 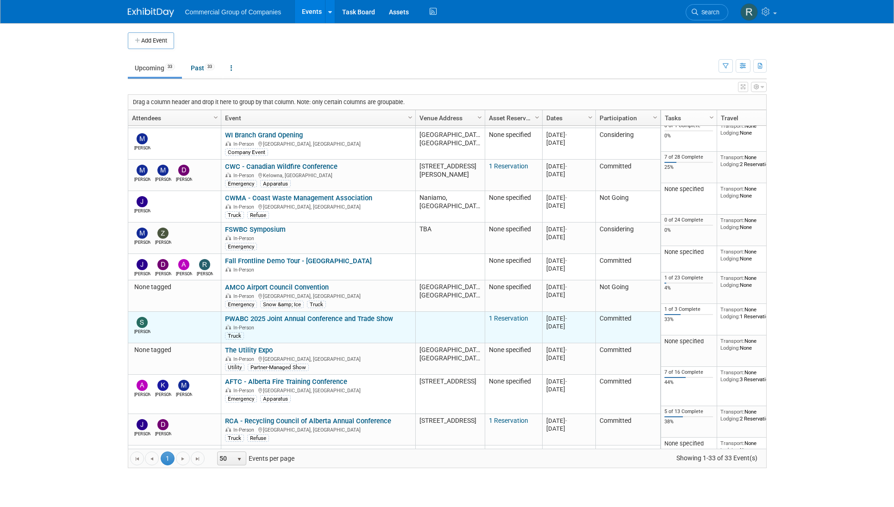 I want to click on div: 1 of 3 Complete, so click(x=688, y=310).